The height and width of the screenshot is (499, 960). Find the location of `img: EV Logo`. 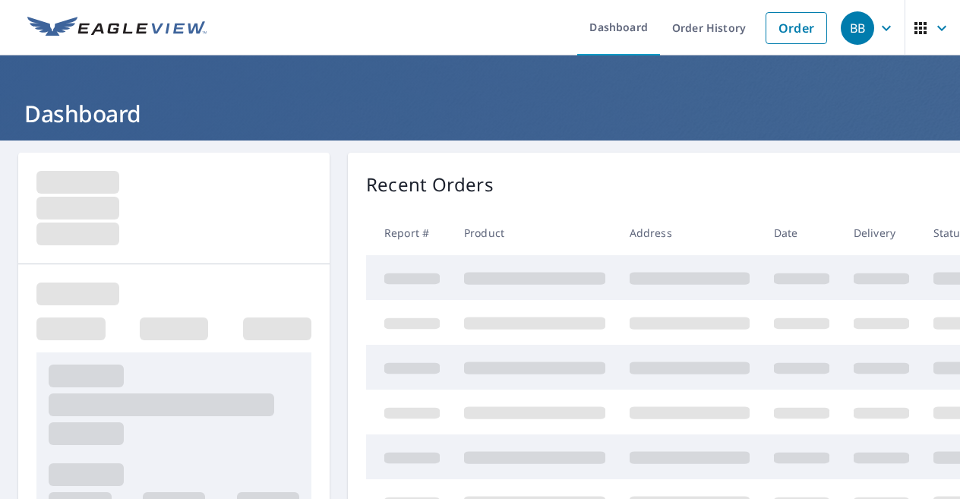

img: EV Logo is located at coordinates (117, 28).